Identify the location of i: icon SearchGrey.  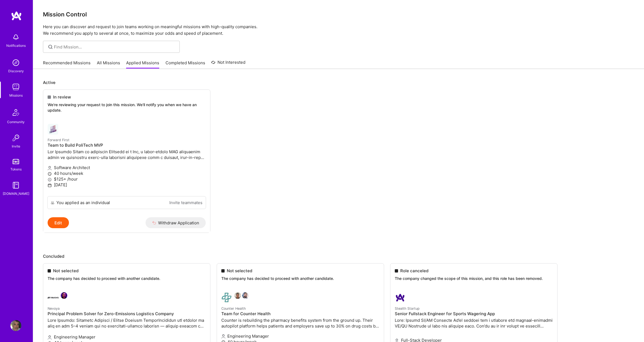
(50, 47).